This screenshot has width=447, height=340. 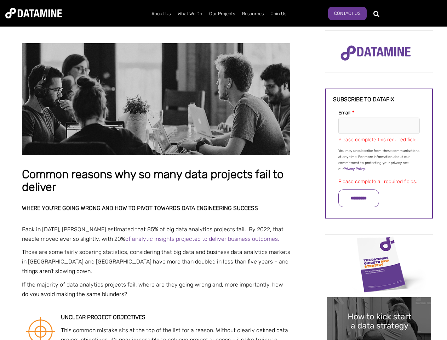 I want to click on a: Privacy Policy, so click(x=354, y=169).